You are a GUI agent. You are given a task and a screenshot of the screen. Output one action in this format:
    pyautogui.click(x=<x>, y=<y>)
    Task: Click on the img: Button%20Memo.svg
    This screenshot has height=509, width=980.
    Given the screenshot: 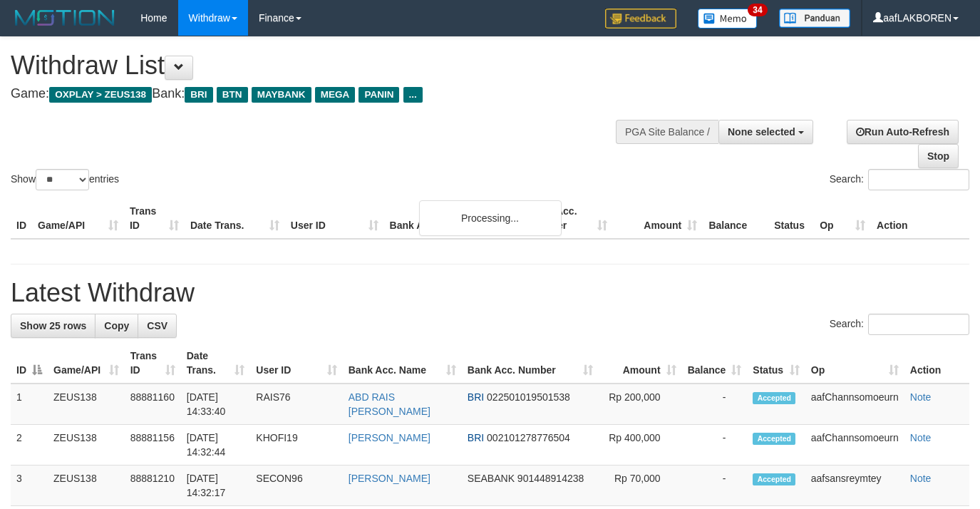 What is the action you would take?
    pyautogui.click(x=727, y=19)
    